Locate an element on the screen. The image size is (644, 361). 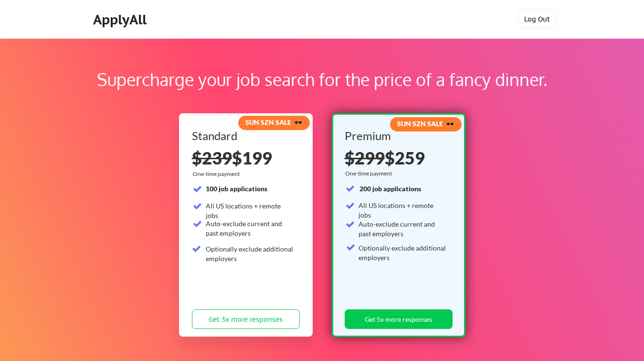
div: Standard is located at coordinates (244, 136).